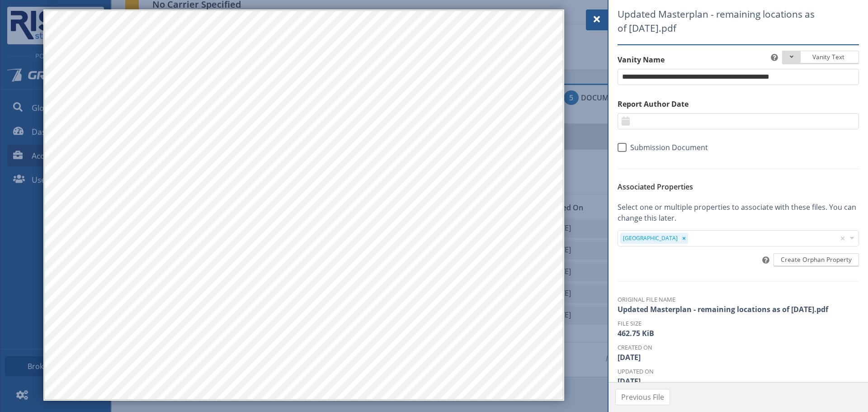 The image size is (868, 412). I want to click on button: Vanity Text, so click(820, 57).